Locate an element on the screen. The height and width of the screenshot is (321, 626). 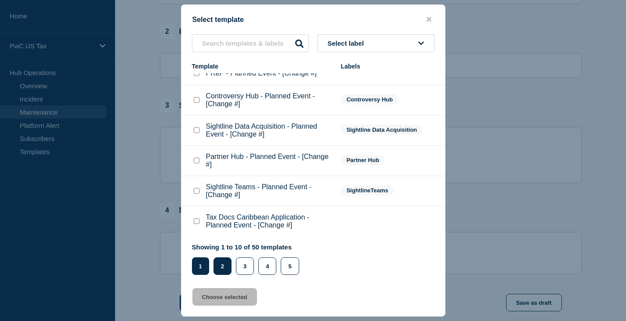
button: 5 is located at coordinates (290, 266).